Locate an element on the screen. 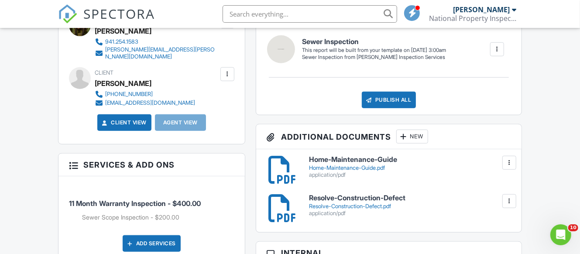 The image size is (580, 254). a: SPECTORA is located at coordinates (106, 21).